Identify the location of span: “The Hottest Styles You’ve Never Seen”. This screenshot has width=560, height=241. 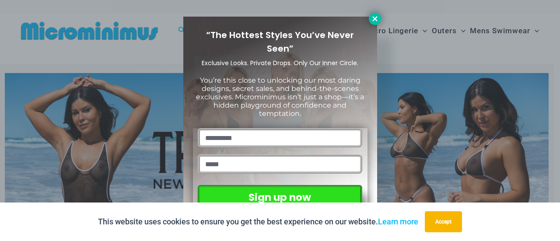
(280, 42).